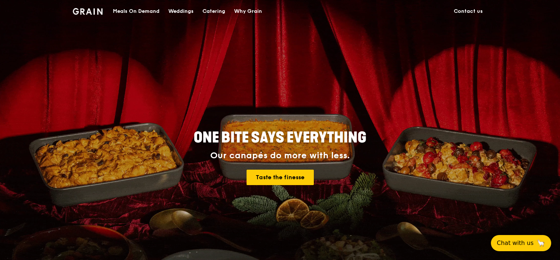 The height and width of the screenshot is (260, 560). I want to click on div: Our canapés do more with less., so click(280, 156).